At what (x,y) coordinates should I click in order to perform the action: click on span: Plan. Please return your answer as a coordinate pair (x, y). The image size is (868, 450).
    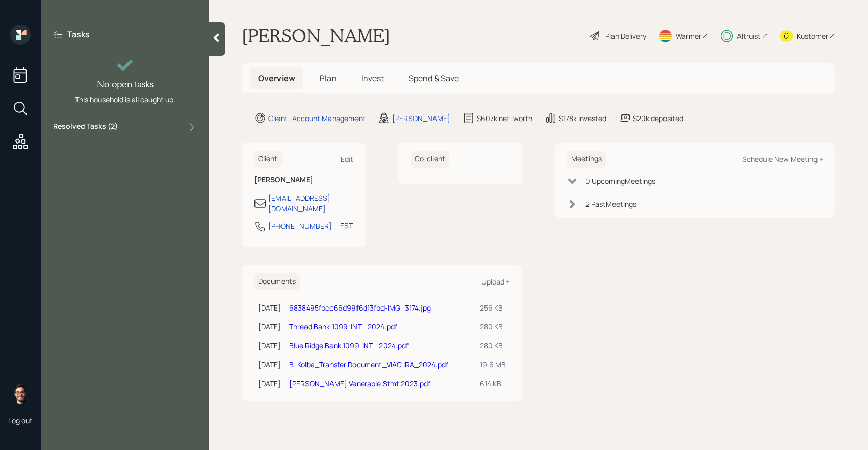
    Looking at the image, I should click on (328, 78).